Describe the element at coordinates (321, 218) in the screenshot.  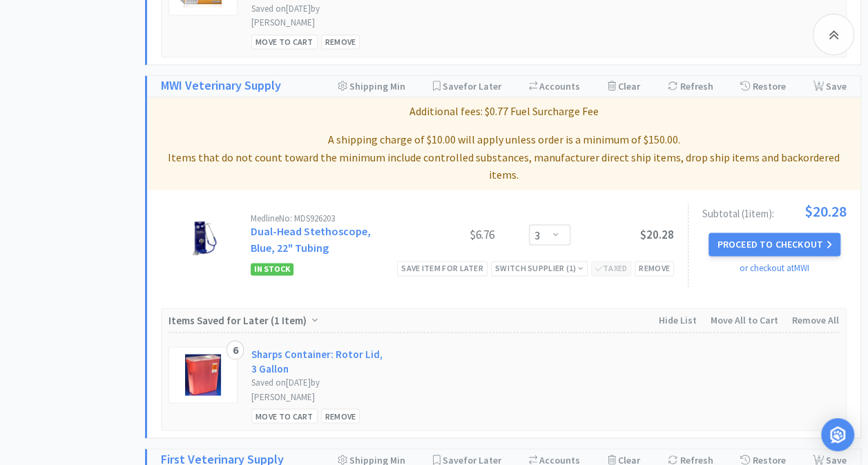
I see `div: Medline No: MDS926203` at that location.